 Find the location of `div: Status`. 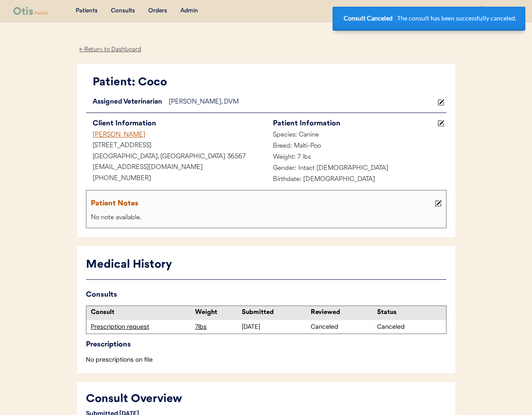

div: Status is located at coordinates (409, 312).